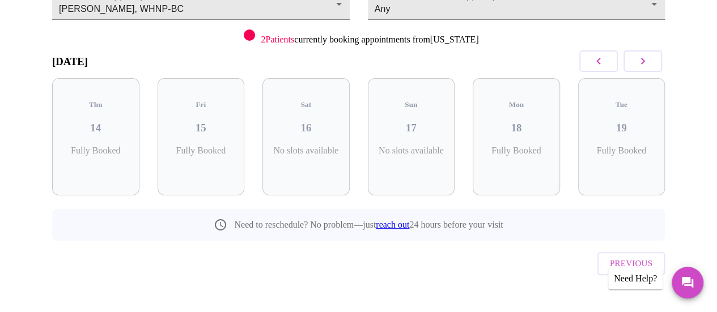 The image size is (717, 312). What do you see at coordinates (631, 264) in the screenshot?
I see `span: Previous` at bounding box center [631, 264].